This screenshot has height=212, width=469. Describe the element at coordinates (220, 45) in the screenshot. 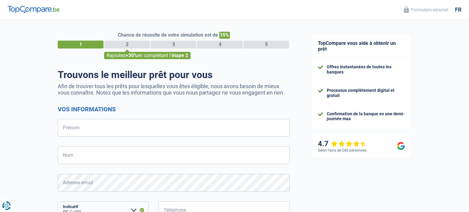

I see `div: 4` at that location.